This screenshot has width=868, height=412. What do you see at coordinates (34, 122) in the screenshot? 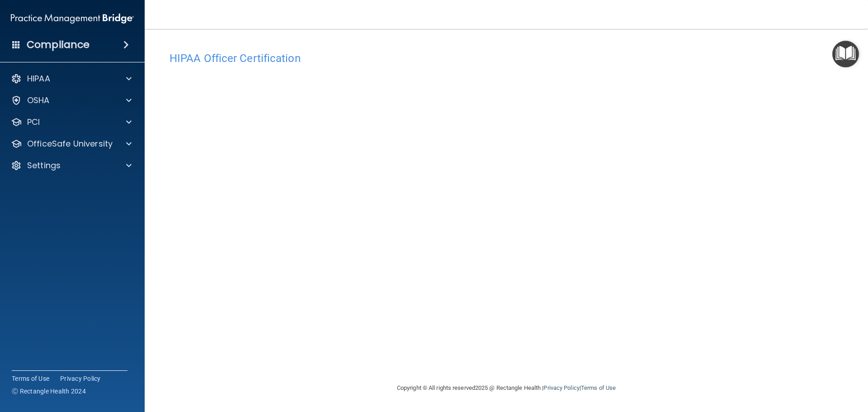
I see `p: PCI` at bounding box center [34, 122].